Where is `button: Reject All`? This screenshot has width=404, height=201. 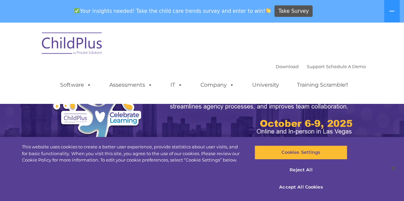
button: Reject All is located at coordinates (301, 170).